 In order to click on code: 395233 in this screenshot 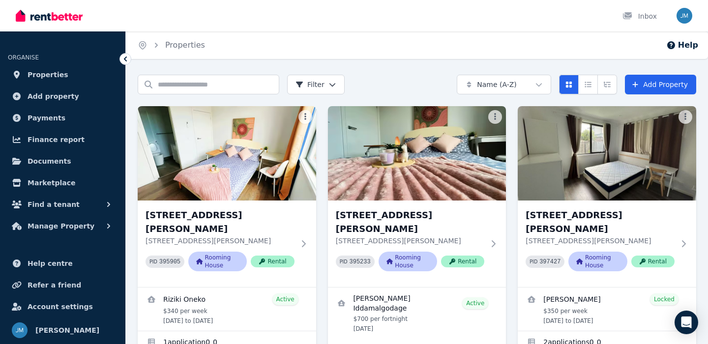, I will do `click(360, 262)`.